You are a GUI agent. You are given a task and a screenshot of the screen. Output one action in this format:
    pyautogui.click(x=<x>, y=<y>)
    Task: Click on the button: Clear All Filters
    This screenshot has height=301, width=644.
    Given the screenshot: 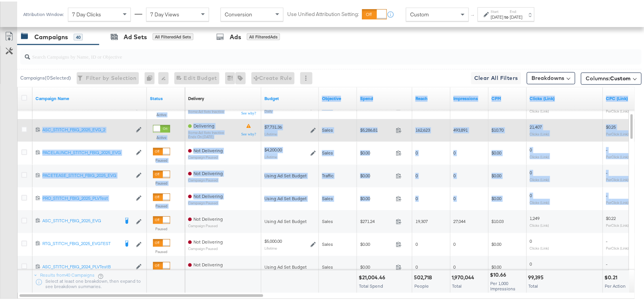 What is the action you would take?
    pyautogui.click(x=495, y=77)
    